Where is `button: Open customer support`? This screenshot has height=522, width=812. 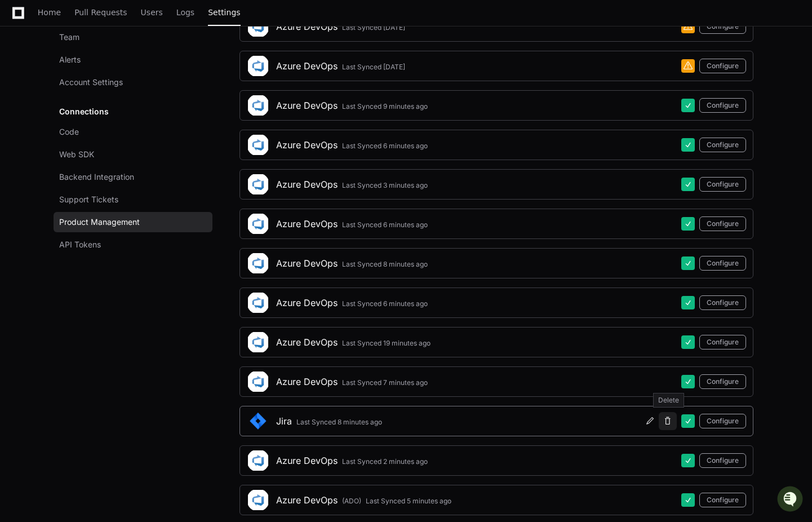
button: Open customer support is located at coordinates (14, 14).